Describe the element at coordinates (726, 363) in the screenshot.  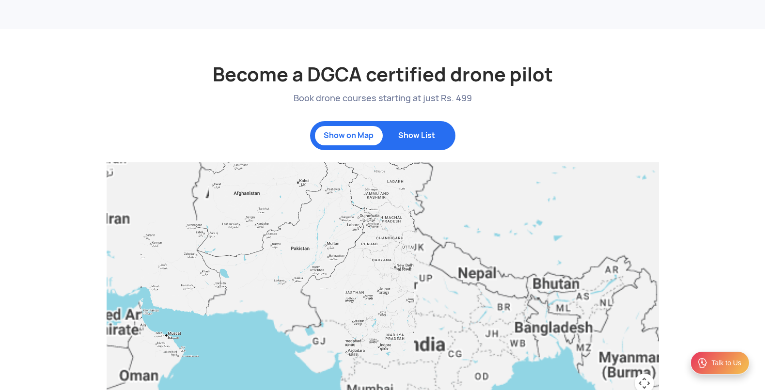
I see `div: Talk to Us` at that location.